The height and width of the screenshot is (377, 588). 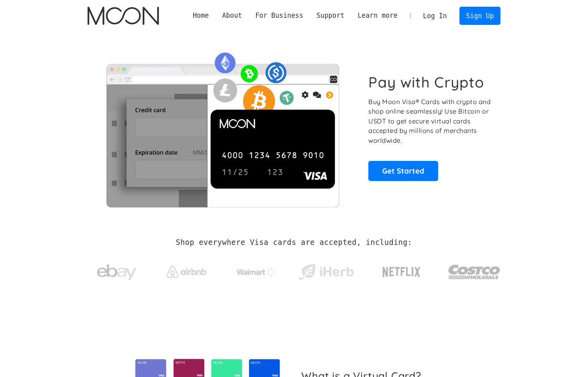 I want to click on img: Netflix, so click(x=402, y=272).